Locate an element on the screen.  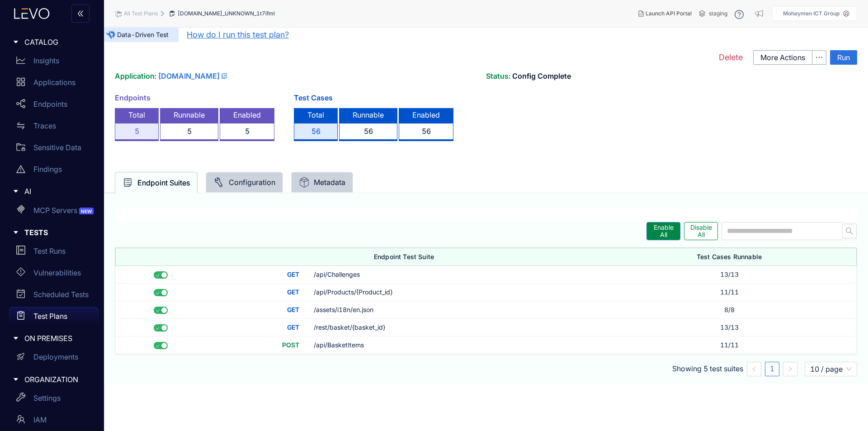
button: ellipsis is located at coordinates (819, 57).